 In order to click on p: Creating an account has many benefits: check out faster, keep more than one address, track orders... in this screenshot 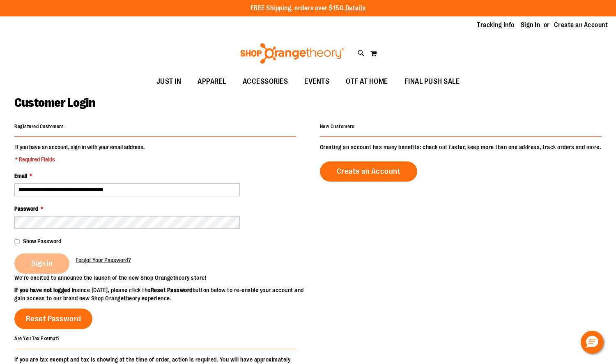, I will do `click(461, 147)`.